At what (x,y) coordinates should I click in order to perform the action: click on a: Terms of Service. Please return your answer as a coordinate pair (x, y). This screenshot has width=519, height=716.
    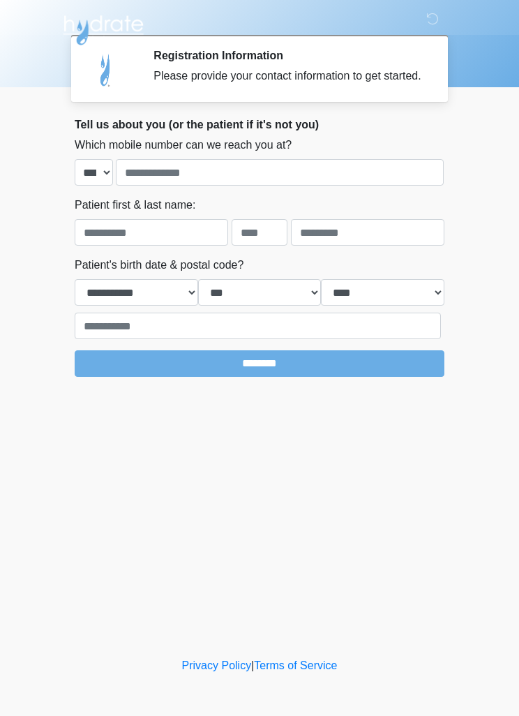
    Looking at the image, I should click on (295, 665).